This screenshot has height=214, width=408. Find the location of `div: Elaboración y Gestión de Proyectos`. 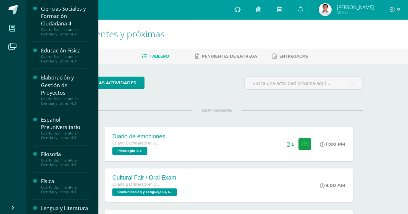

div: Elaboración y Gestión de Proyectos is located at coordinates (65, 85).